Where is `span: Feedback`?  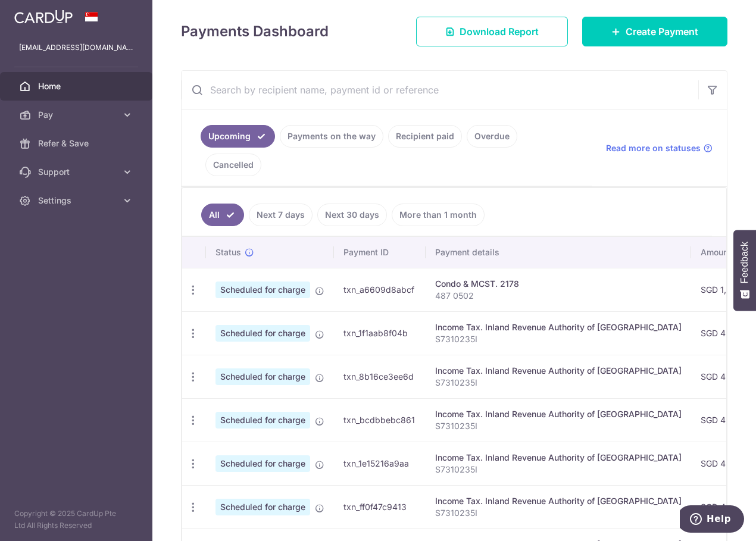
span: Feedback is located at coordinates (745, 262).